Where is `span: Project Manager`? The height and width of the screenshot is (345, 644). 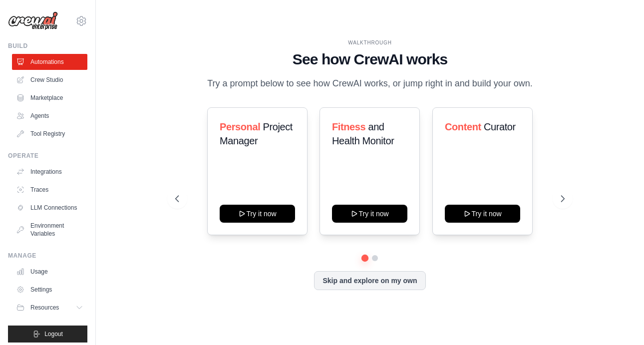 span: Project Manager is located at coordinates (256, 134).